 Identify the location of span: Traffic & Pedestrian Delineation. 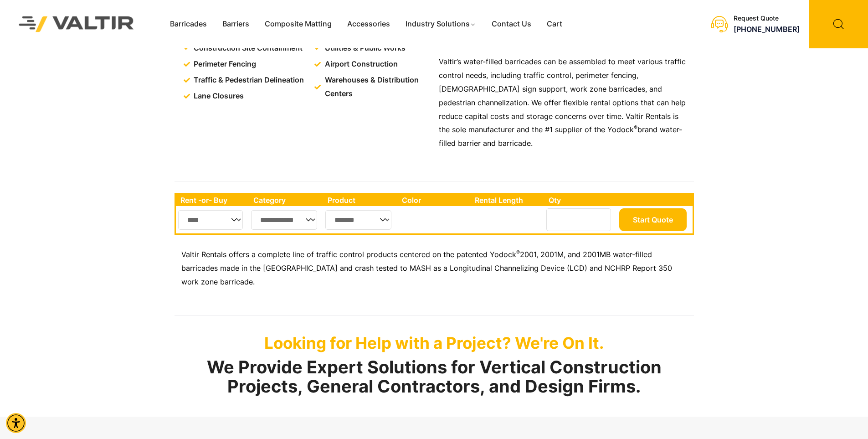
(248, 80).